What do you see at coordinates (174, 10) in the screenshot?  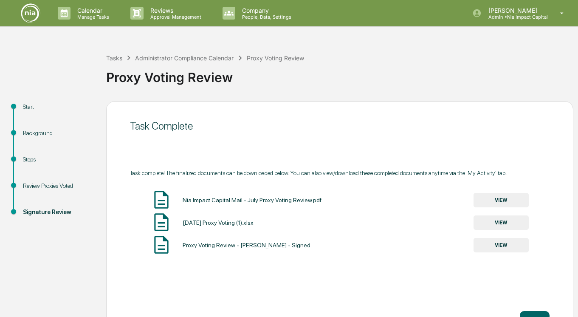 I see `p: Reviews` at bounding box center [174, 10].